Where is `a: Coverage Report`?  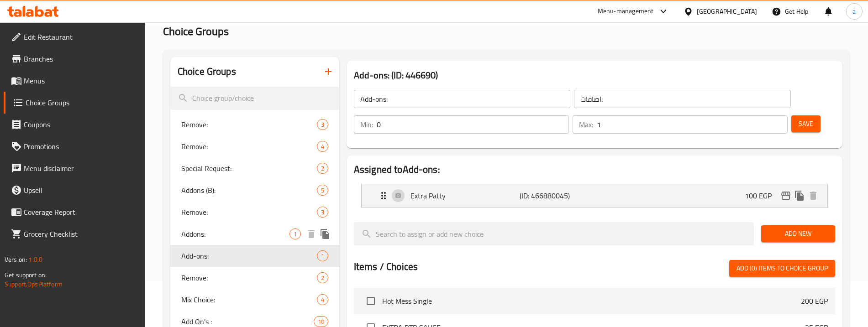
a: Coverage Report is located at coordinates (74, 212).